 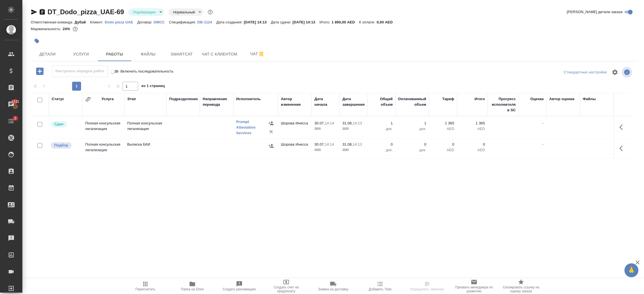 What do you see at coordinates (153, 87) in the screenshot?
I see `span: из 1 страниц` at bounding box center [153, 87].